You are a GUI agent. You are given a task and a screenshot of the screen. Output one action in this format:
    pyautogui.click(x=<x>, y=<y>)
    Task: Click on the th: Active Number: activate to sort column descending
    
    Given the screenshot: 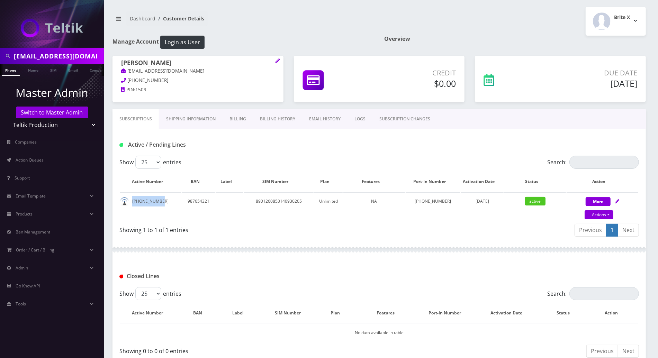 What is the action you would take?
    pyautogui.click(x=151, y=313)
    